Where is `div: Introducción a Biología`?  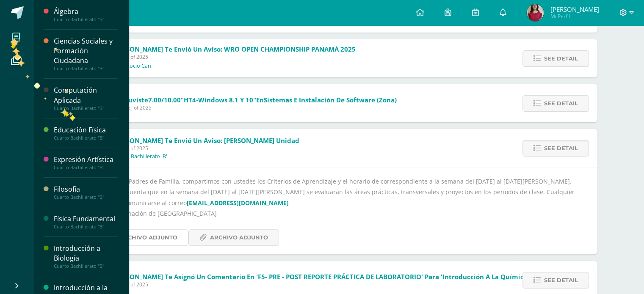 div: Introducción a Biología is located at coordinates (86, 253).